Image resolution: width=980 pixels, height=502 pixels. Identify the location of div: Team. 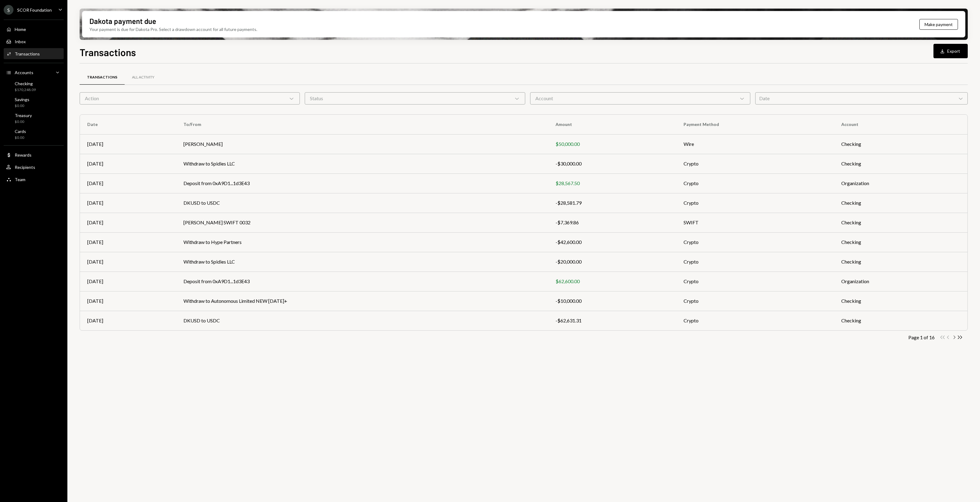
(20, 180).